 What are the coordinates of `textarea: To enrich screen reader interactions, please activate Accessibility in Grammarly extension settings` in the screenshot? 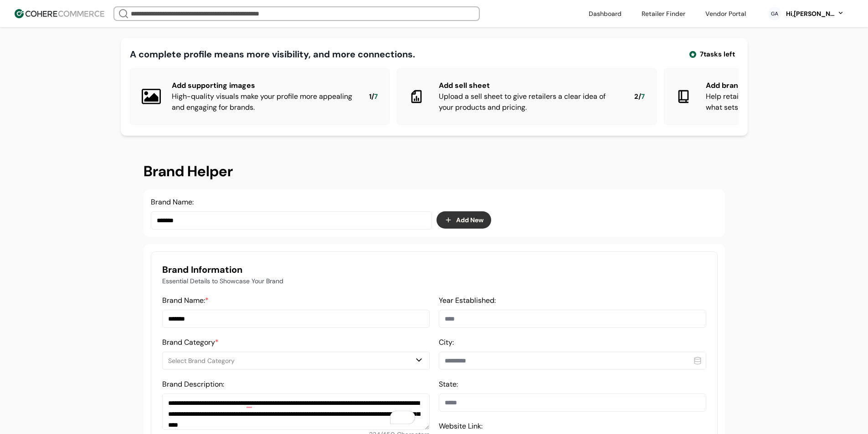 It's located at (296, 412).